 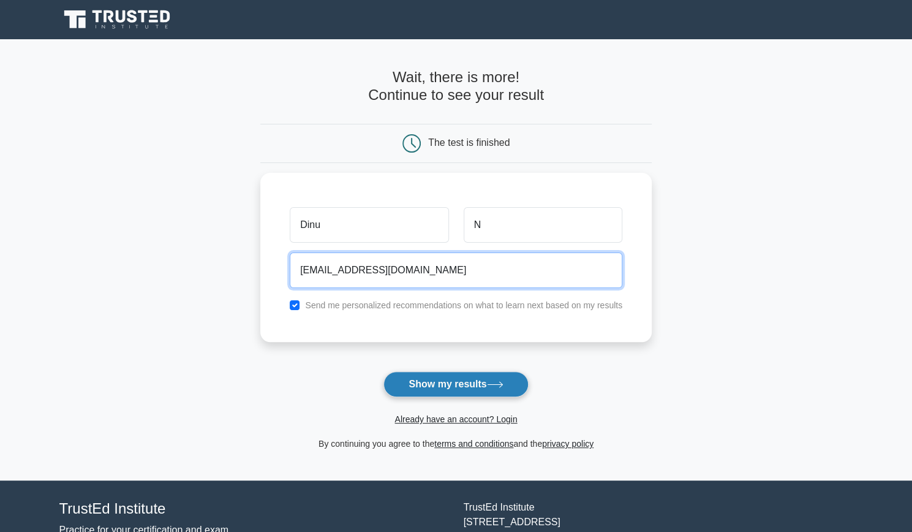 I want to click on label: Send me personalized recommendations on what to learn next based on my results, so click(x=464, y=305).